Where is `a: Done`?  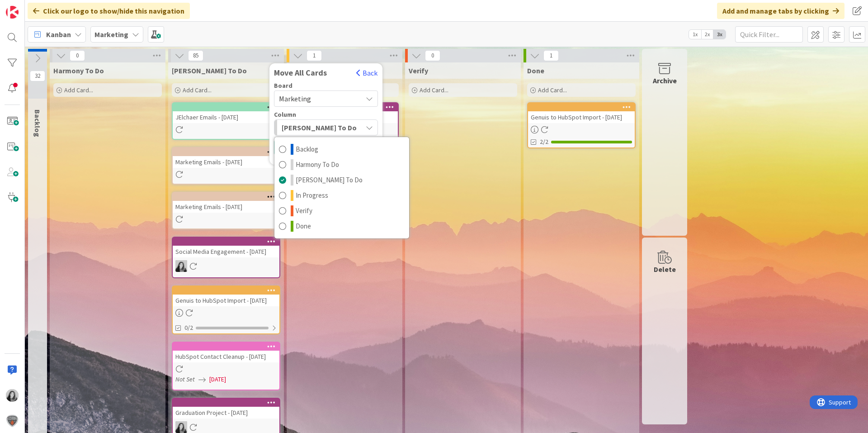 a: Done is located at coordinates (342, 226).